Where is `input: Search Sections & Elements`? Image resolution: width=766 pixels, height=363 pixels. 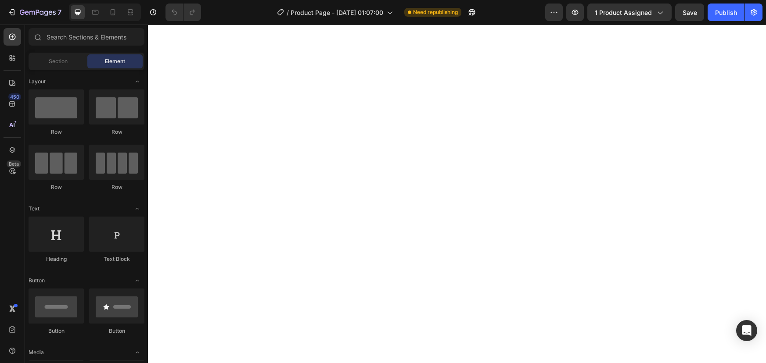
input: Search Sections & Elements is located at coordinates (86, 37).